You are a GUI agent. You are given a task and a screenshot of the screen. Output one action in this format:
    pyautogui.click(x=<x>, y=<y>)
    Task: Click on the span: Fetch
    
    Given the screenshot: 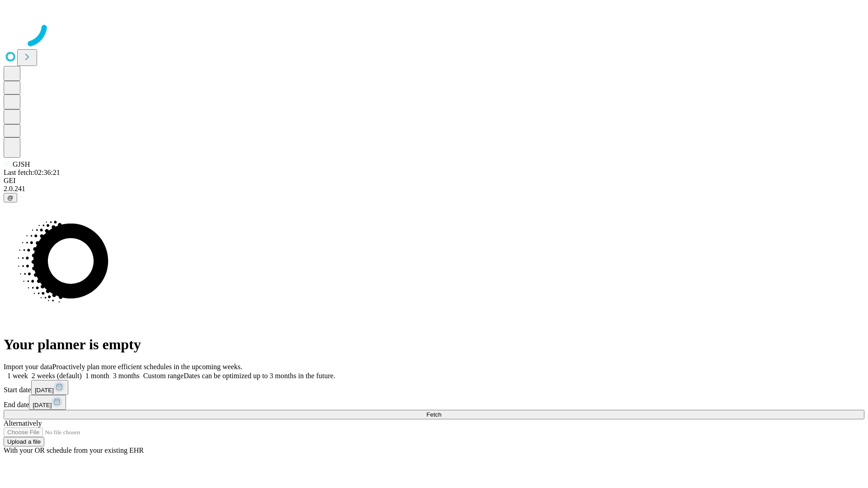 What is the action you would take?
    pyautogui.click(x=434, y=415)
    